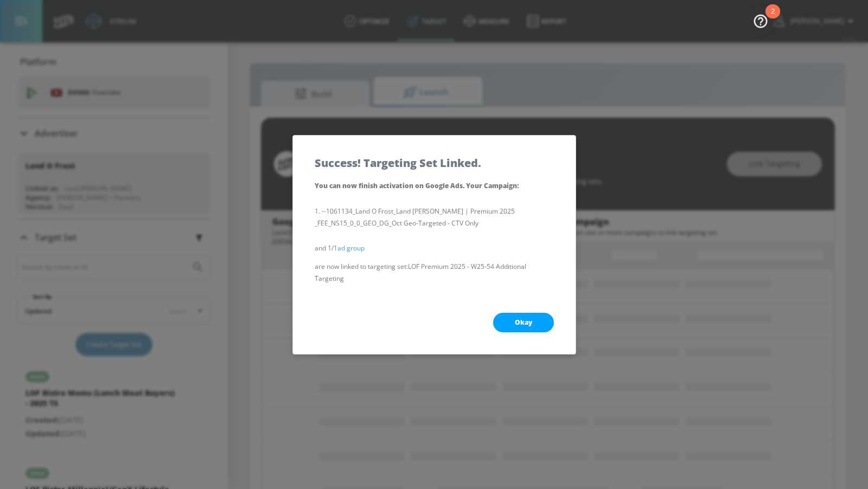  What do you see at coordinates (773, 18) in the screenshot?
I see `div: 2` at bounding box center [773, 18].